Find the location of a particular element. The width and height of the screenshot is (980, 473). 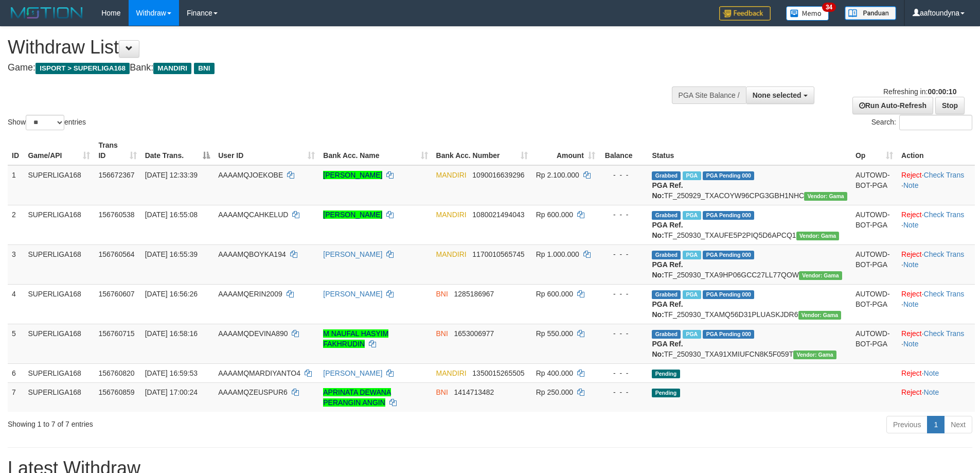

span: Marked by aafsoycanthlai is located at coordinates (692, 294).